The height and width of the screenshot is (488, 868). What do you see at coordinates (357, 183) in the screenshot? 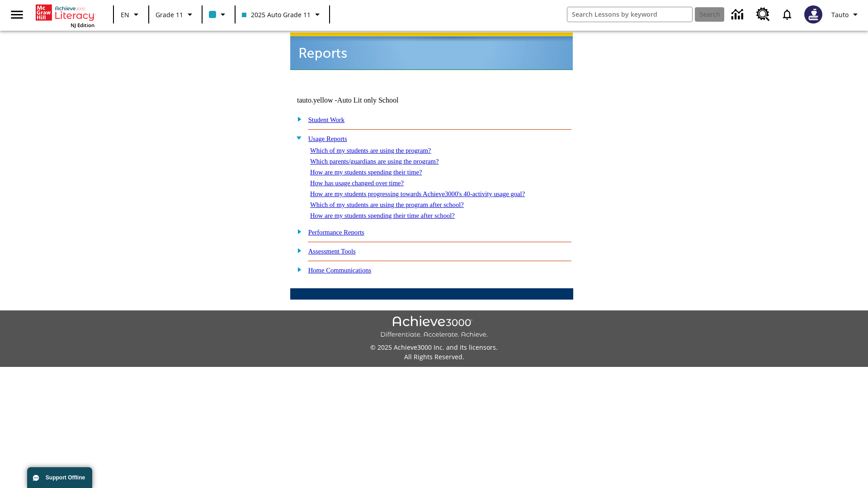
I see `a: How has usage changed over time?` at bounding box center [357, 183].